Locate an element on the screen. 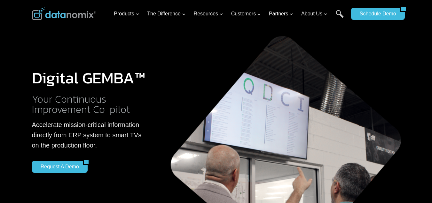 This screenshot has width=432, height=203. h1: Digital GEMBA™ is located at coordinates (89, 78).